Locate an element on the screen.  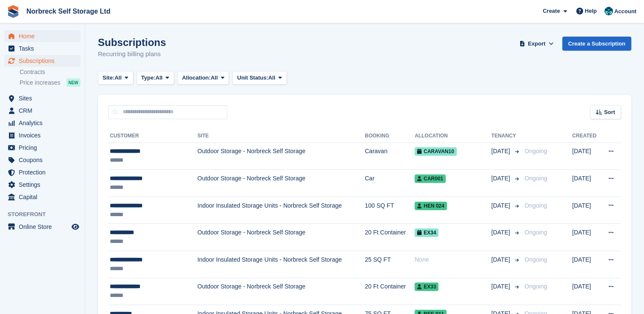
span: Unit Status: is located at coordinates (252, 78).